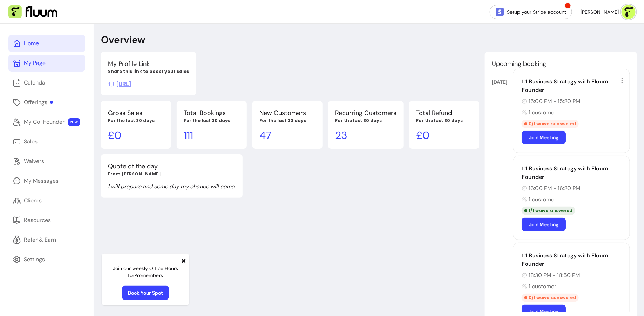 This screenshot has width=644, height=316. I want to click on p: Join our weekly Office Hours for Pro members, so click(146, 272).